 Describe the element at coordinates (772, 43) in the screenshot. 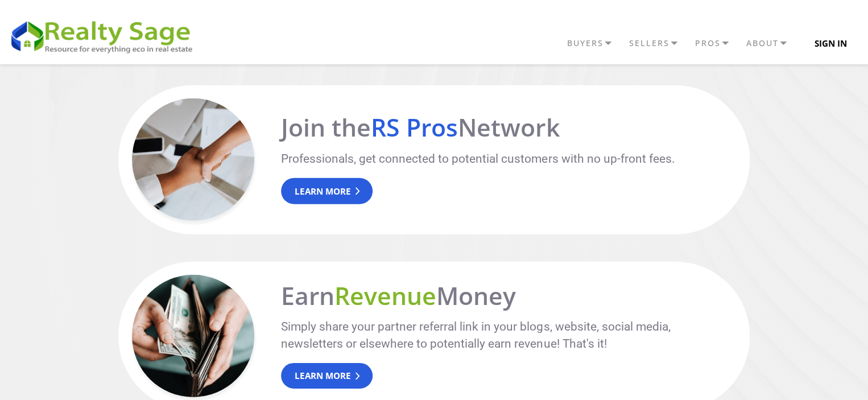

I see `a: ABOUT` at that location.